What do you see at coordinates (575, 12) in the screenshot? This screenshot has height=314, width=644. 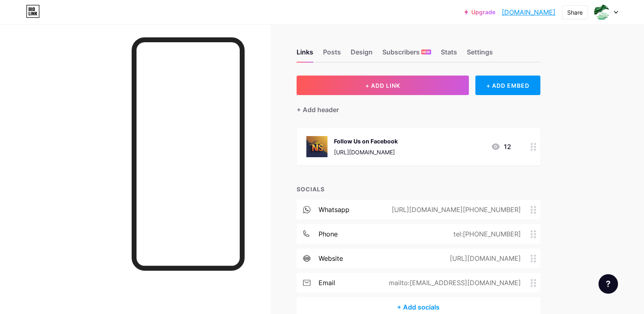 I see `div: Share` at bounding box center [575, 12].